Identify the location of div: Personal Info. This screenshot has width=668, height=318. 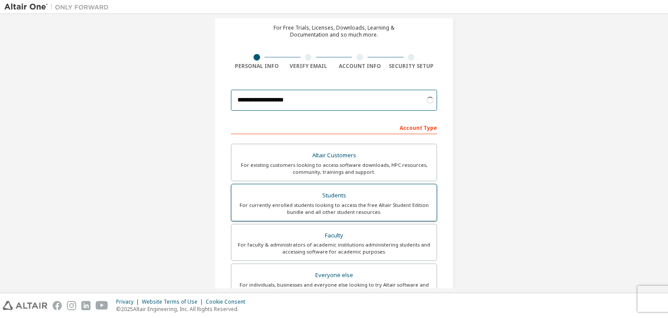
(257, 66).